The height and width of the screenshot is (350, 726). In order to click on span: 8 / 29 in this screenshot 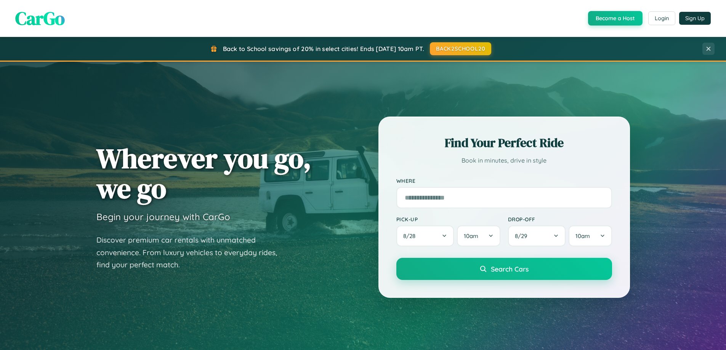, I will do `click(523, 236)`.